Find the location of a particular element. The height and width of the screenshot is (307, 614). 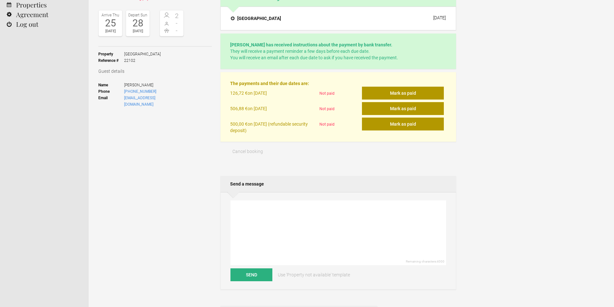

div: Arrive Thu is located at coordinates (110, 15).